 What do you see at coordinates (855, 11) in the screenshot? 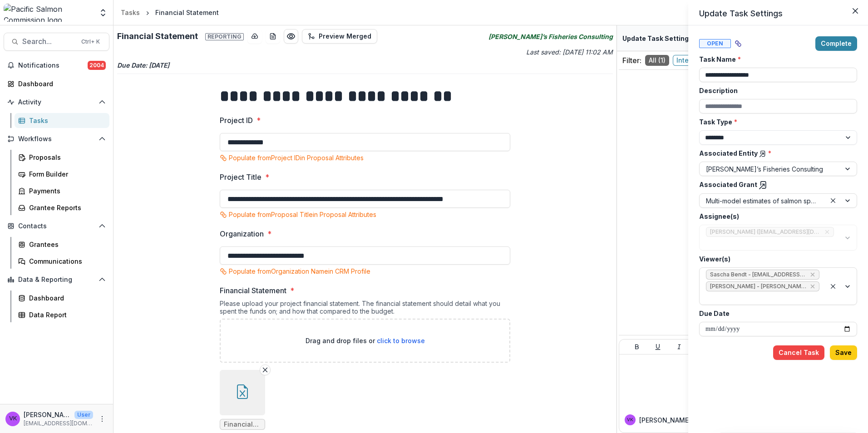
I see `button: Close` at bounding box center [855, 11].